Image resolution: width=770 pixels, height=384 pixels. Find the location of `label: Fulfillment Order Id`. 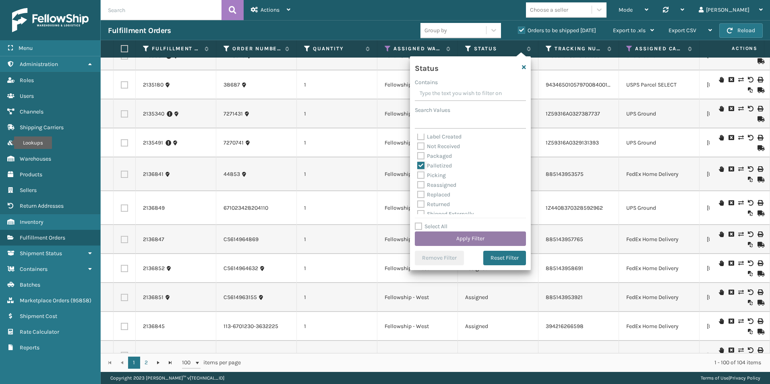

label: Fulfillment Order Id is located at coordinates (176, 49).